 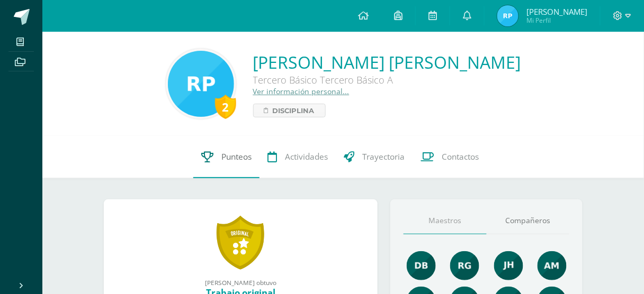 What do you see at coordinates (301, 91) in the screenshot?
I see `a: Ver información personal...` at bounding box center [301, 91].